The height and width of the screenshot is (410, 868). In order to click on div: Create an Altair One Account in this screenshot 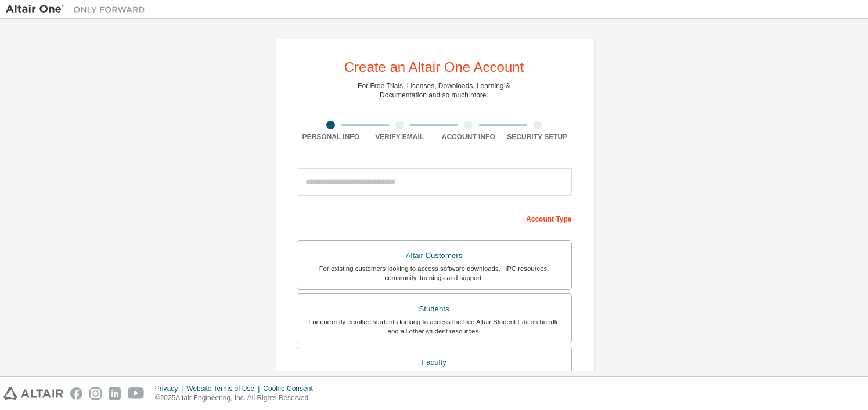, I will do `click(434, 67)`.